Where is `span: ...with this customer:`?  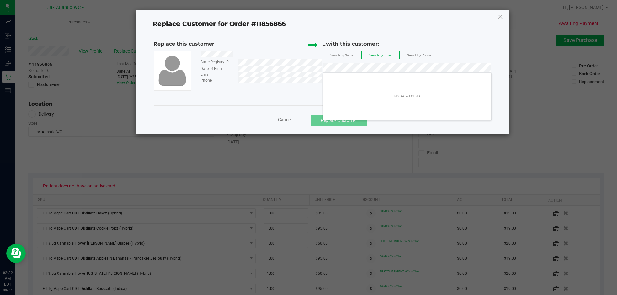
span: ...with this customer: is located at coordinates (350, 44).